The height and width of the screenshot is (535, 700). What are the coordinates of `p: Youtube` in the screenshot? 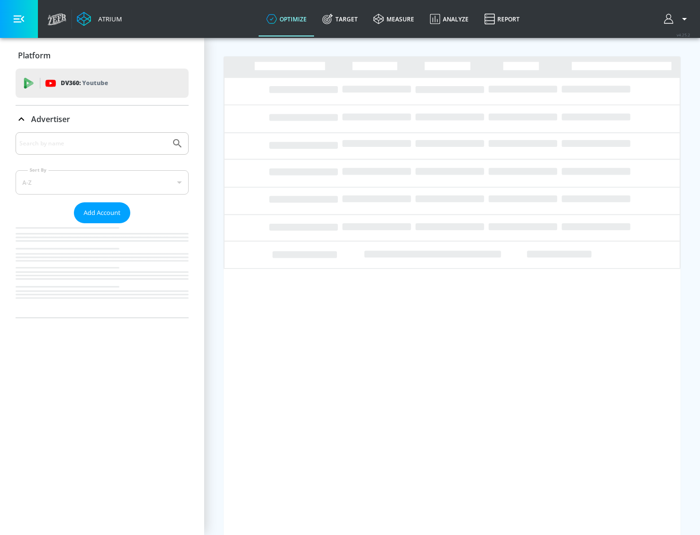 It's located at (95, 83).